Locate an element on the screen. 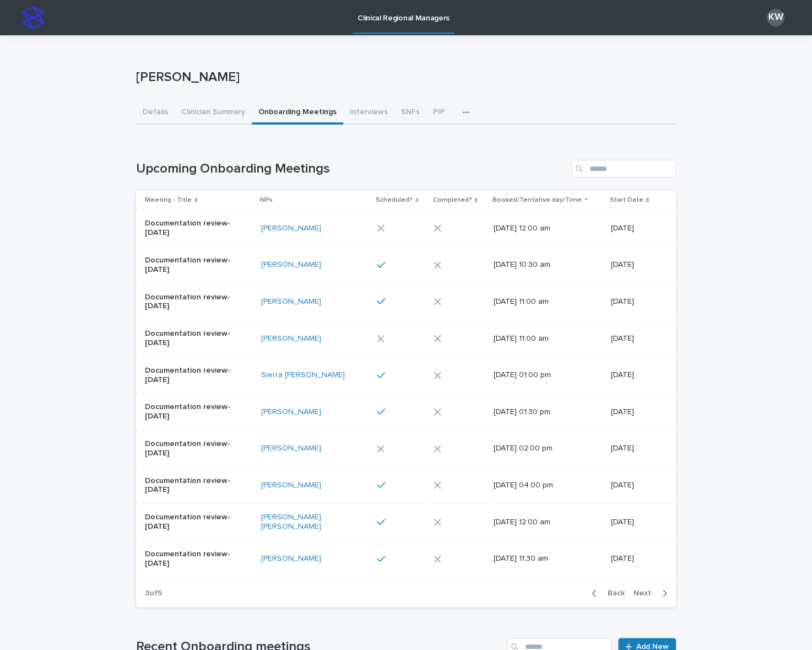 The image size is (812, 650). input: Search is located at coordinates (624, 169).